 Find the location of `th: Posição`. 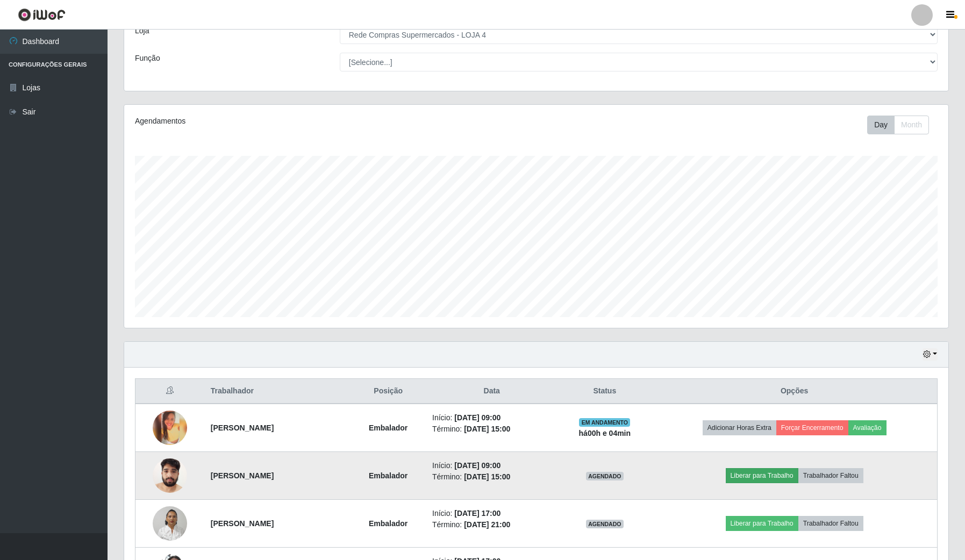

th: Posição is located at coordinates (388, 391).